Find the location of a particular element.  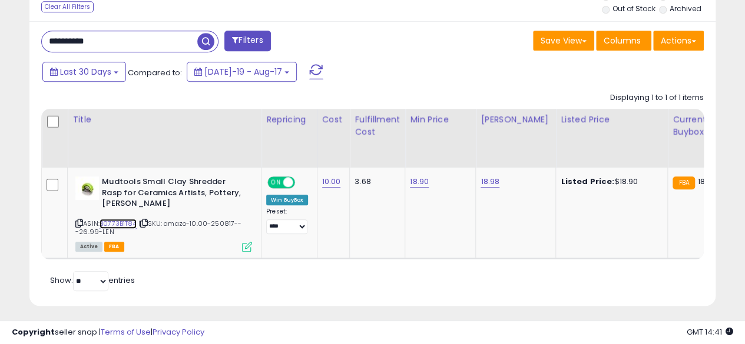

span: Columns is located at coordinates (622, 41).